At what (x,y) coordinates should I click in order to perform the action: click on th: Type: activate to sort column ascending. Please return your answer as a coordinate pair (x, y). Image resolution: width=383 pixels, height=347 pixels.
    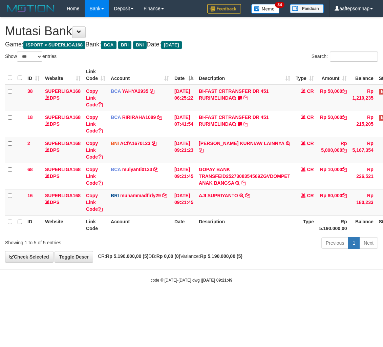
    Looking at the image, I should click on (305, 75).